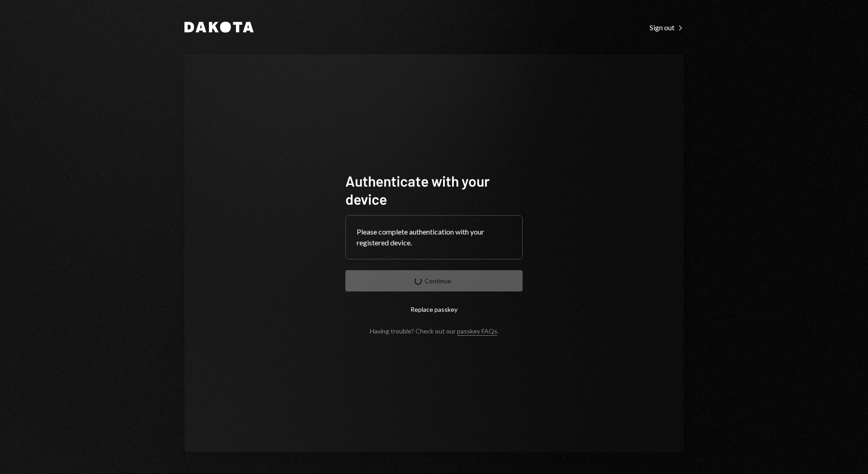 The height and width of the screenshot is (474, 868). I want to click on h1: Authenticate with your device, so click(434, 190).